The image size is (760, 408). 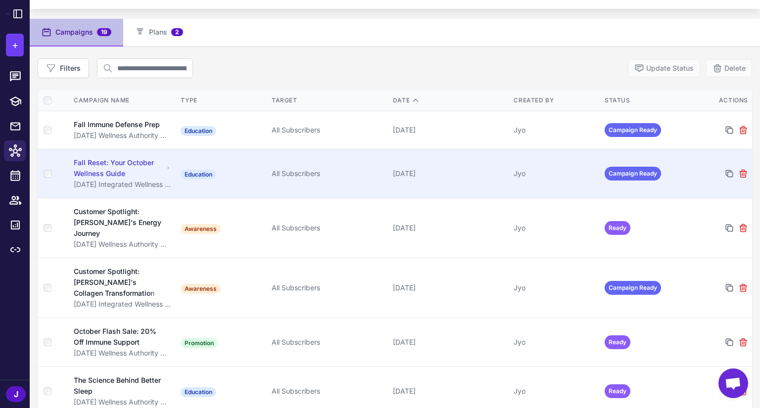 I want to click on button: Plans2, so click(x=159, y=33).